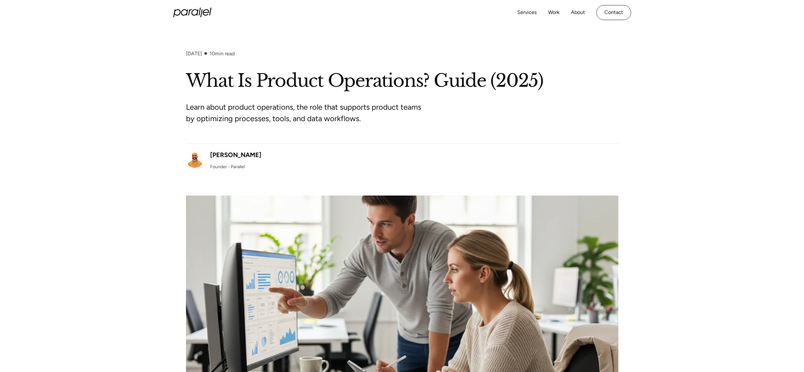 The height and width of the screenshot is (372, 804). What do you see at coordinates (192, 12) in the screenshot?
I see `a: home` at bounding box center [192, 12].